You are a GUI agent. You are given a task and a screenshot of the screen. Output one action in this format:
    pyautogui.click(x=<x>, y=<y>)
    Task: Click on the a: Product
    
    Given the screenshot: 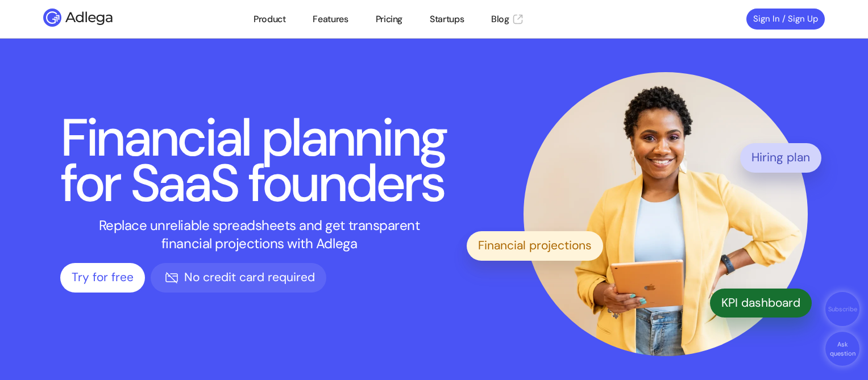 What is the action you would take?
    pyautogui.click(x=270, y=19)
    